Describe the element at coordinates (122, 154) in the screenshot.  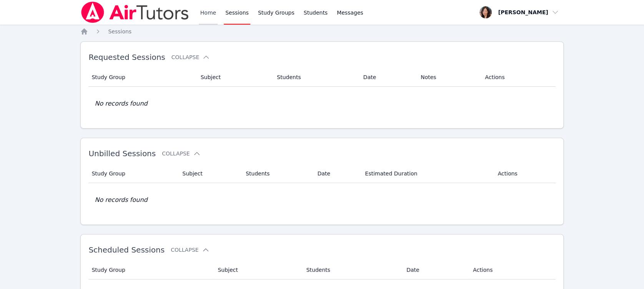
I see `span: Unbilled Sessions` at that location.